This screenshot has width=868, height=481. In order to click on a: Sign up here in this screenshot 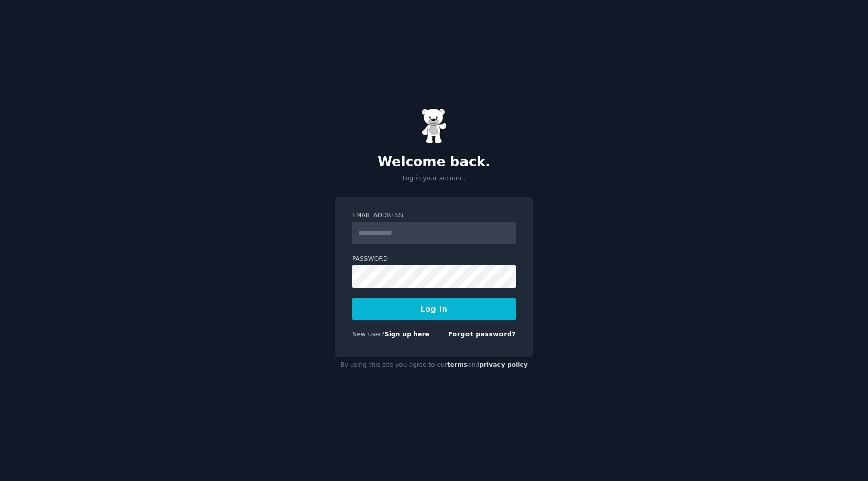, I will do `click(407, 334)`.